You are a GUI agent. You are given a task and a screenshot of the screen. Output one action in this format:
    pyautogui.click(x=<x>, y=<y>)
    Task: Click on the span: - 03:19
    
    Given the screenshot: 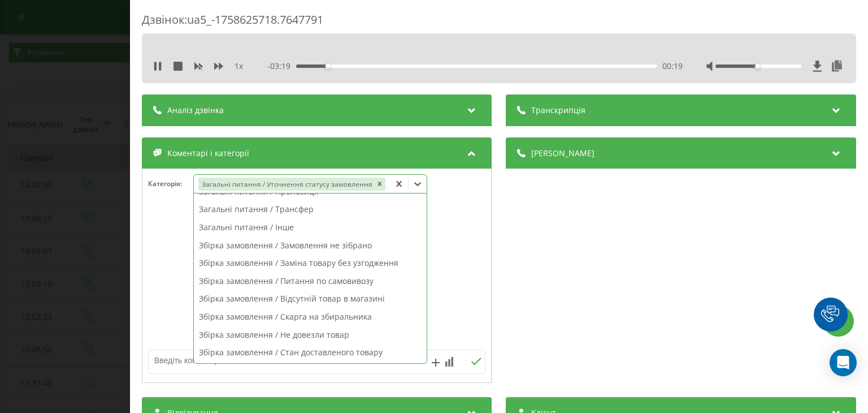 What is the action you would take?
    pyautogui.click(x=282, y=66)
    